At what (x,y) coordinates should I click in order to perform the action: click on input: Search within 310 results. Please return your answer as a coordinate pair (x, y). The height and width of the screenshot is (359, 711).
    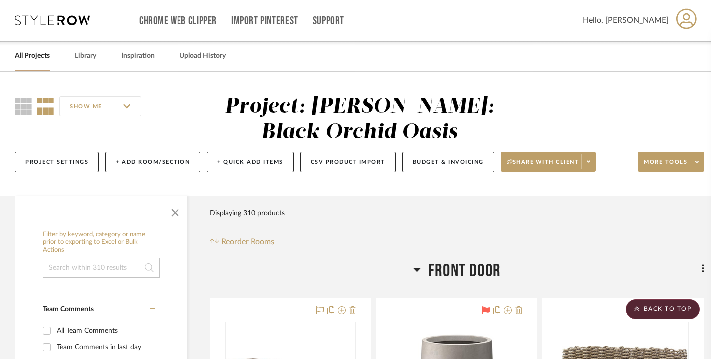
    Looking at the image, I should click on (101, 267).